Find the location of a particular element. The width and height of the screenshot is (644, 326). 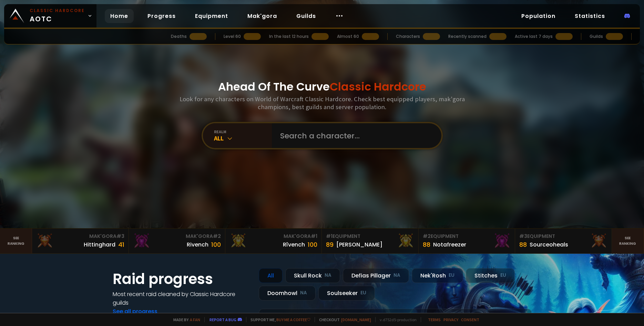

a: Progress is located at coordinates (162, 16).